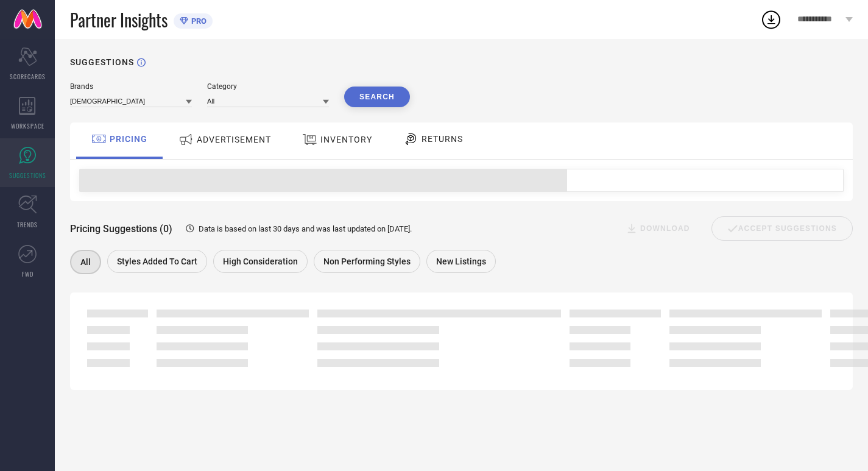 The image size is (868, 471). What do you see at coordinates (27, 76) in the screenshot?
I see `span: SCORECARDS` at bounding box center [27, 76].